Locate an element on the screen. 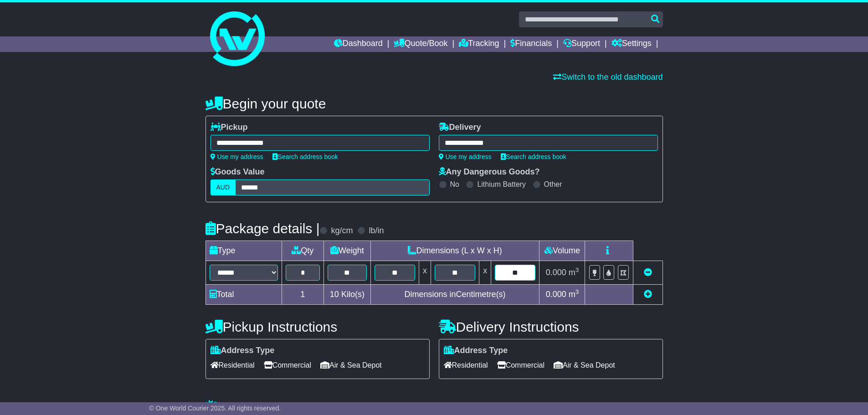 The width and height of the screenshot is (868, 415). label: Delivery is located at coordinates (460, 128).